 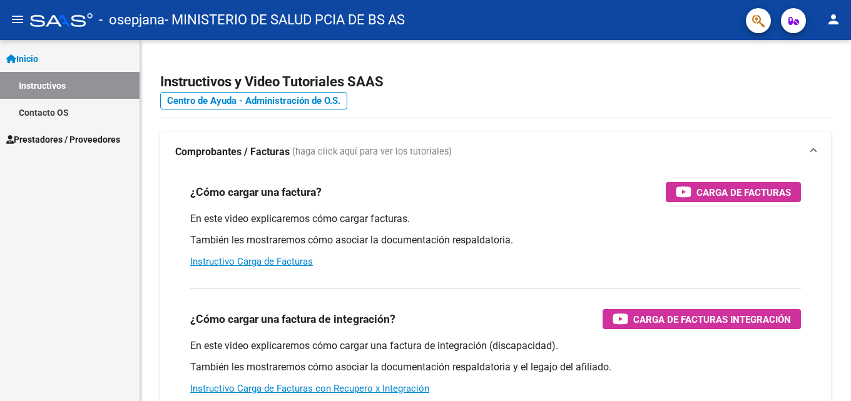 What do you see at coordinates (253, 101) in the screenshot?
I see `a: Centro de Ayuda - Administración de O.S.` at bounding box center [253, 101].